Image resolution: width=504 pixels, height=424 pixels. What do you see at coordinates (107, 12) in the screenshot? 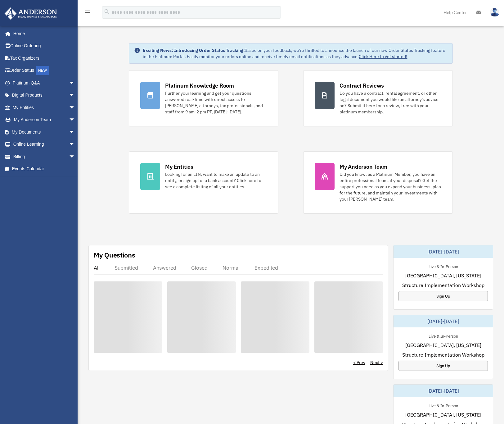
I see `i: search` at bounding box center [107, 12].